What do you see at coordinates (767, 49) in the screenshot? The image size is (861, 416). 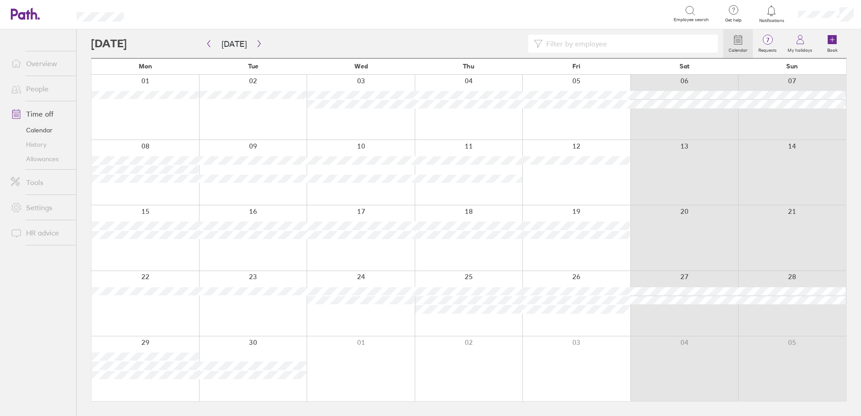 I see `label: Requests` at bounding box center [767, 49].